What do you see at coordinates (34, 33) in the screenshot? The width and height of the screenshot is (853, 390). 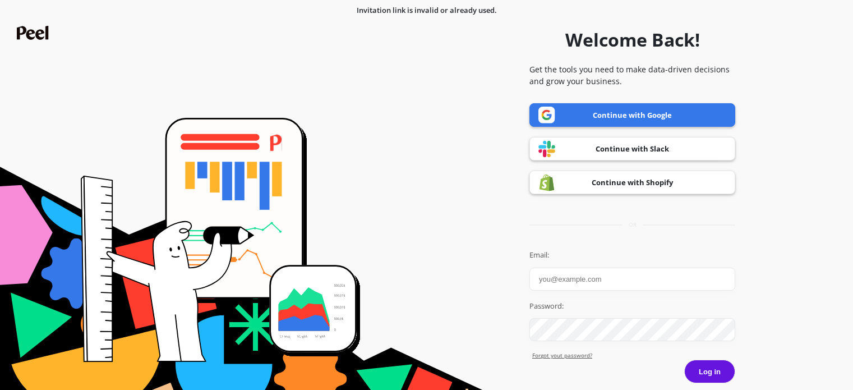 I see `img: Peel` at bounding box center [34, 33].